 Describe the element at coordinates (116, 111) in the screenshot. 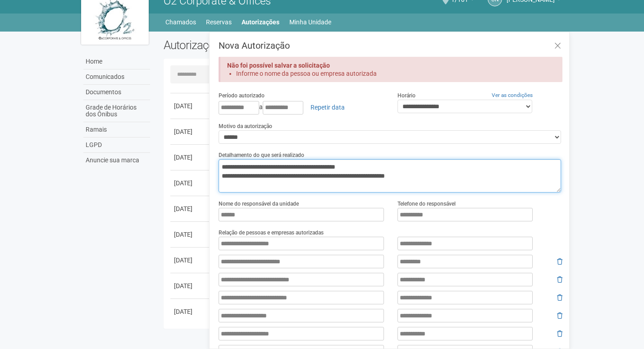

I see `a: Grade de Horários dos Ônibus` at that location.